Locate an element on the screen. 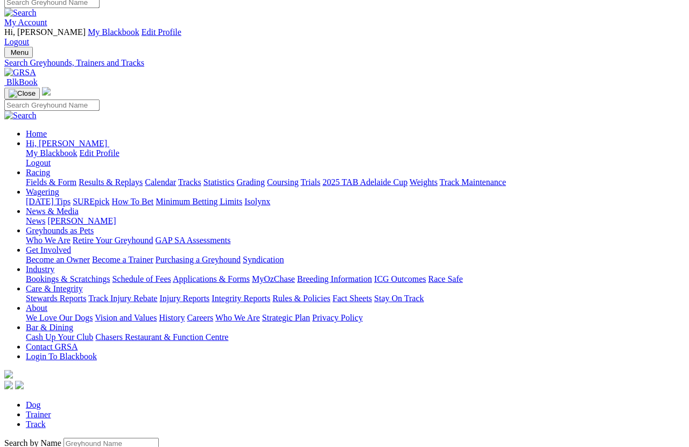  a: Search Greyhounds, Trainers and Tracks is located at coordinates (345, 63).